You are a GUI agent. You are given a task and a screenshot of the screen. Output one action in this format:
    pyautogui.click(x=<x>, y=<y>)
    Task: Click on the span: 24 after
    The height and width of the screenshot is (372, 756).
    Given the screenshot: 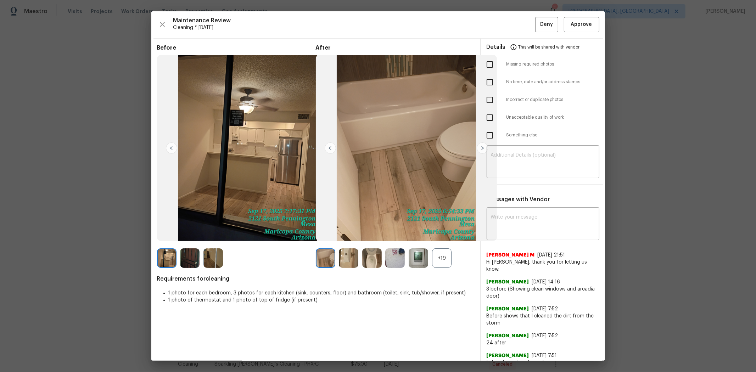 What is the action you would take?
    pyautogui.click(x=543, y=343)
    